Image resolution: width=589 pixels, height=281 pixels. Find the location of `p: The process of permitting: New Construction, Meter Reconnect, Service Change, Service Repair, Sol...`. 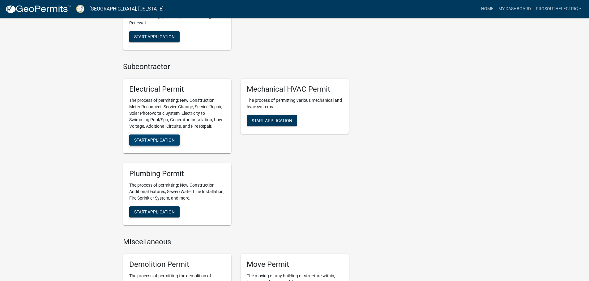

p: The process of permitting: New Construction, Meter Reconnect, Service Change, Service Repair, Sol... is located at coordinates (177, 113).